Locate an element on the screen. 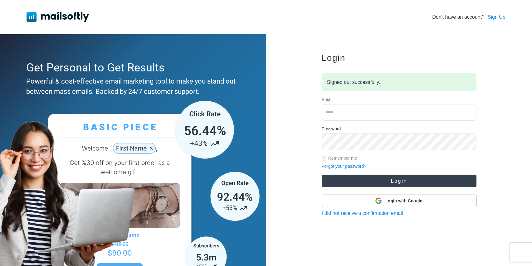 This screenshot has height=266, width=532. label: Email is located at coordinates (327, 100).